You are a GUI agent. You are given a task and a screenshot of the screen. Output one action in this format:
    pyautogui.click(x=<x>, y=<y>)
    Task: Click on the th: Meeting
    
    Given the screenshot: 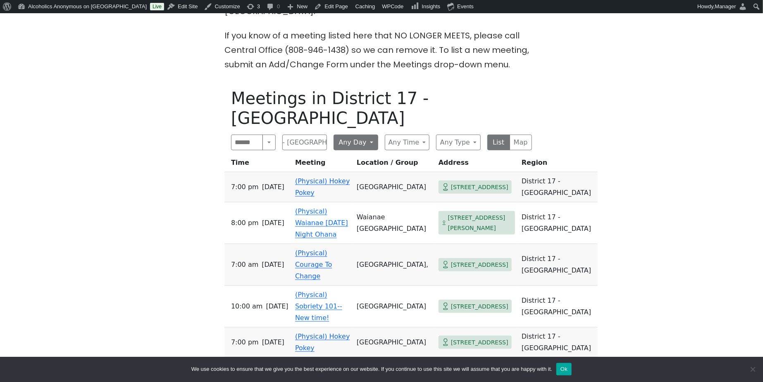 What is the action you would take?
    pyautogui.click(x=322, y=164)
    